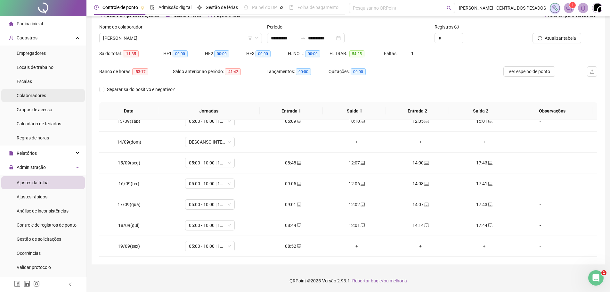  I want to click on div: 14:08, so click(421, 184).